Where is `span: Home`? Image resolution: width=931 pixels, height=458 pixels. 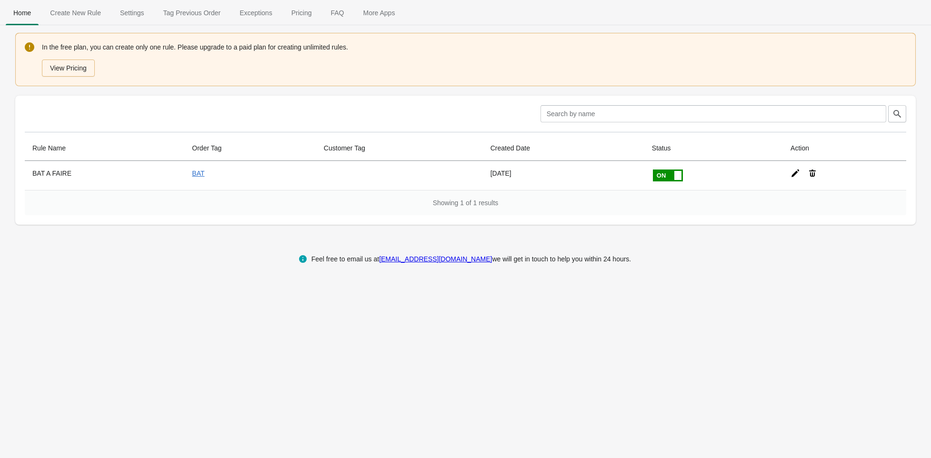 span: Home is located at coordinates (22, 13).